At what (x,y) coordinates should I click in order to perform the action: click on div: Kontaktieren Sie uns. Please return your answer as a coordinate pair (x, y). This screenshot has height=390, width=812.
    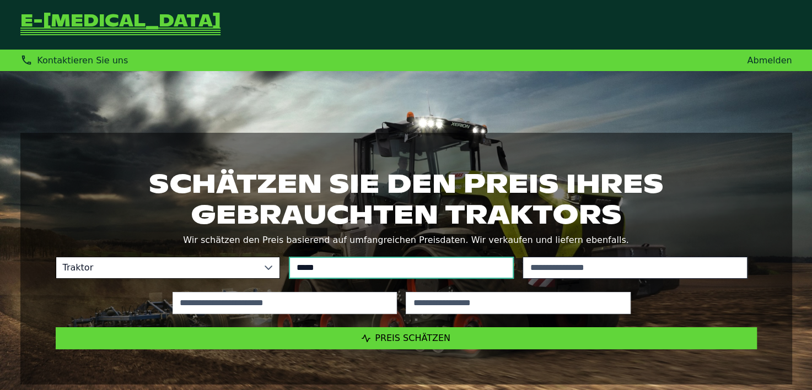
    Looking at the image, I should click on (74, 60).